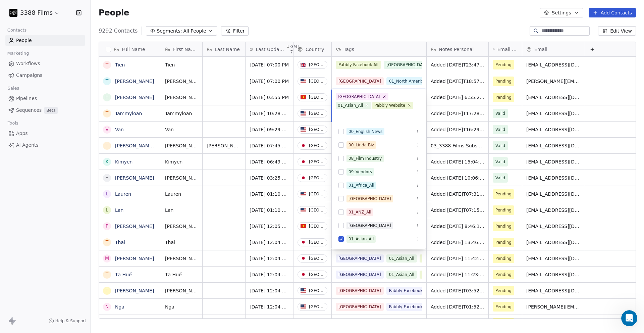  Describe the element at coordinates (362, 145) in the screenshot. I see `div: 00_Linda Biz` at that location.